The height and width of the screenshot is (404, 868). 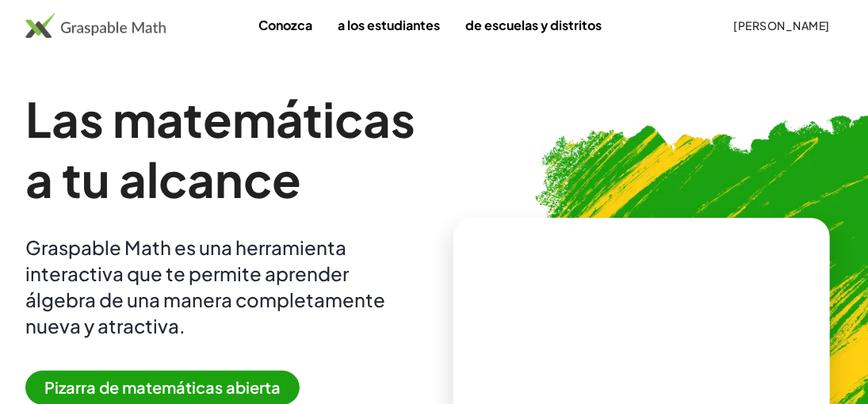 What do you see at coordinates (286, 25) in the screenshot?
I see `a: Conozca` at bounding box center [286, 25].